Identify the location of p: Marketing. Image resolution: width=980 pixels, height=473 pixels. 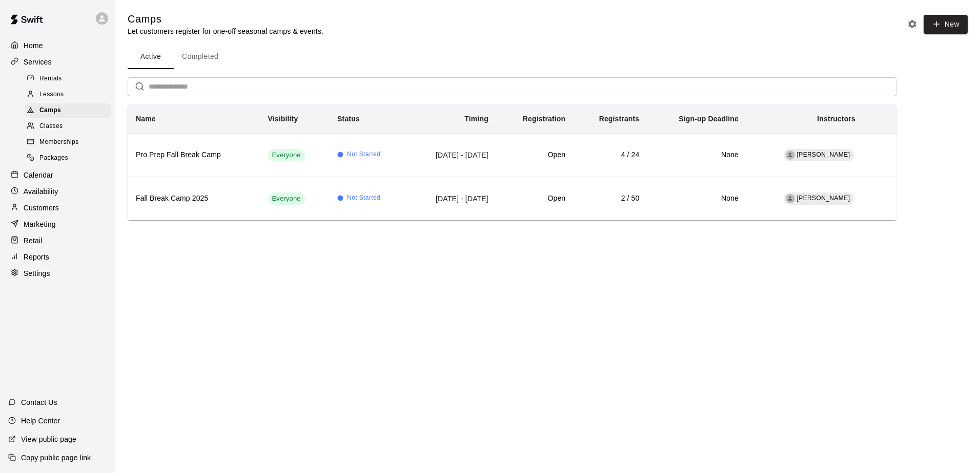
(40, 224).